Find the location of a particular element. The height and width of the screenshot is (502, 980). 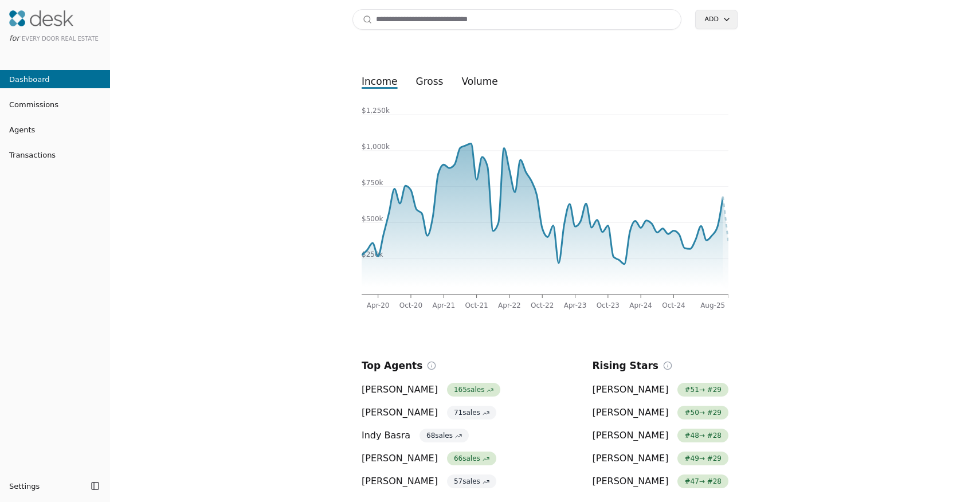

tspan: Apr-24 is located at coordinates (640, 305).